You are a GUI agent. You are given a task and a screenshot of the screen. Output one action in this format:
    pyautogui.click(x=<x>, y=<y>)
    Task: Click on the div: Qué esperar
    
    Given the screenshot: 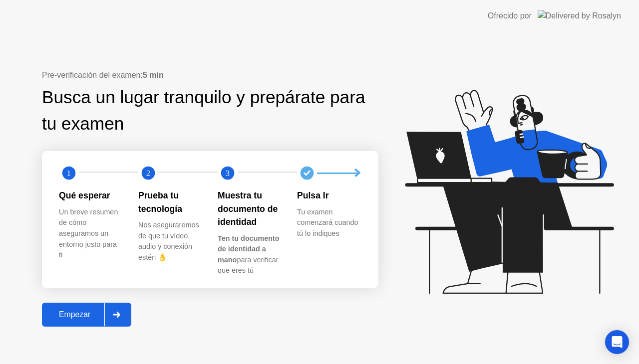 What is the action you would take?
    pyautogui.click(x=90, y=195)
    